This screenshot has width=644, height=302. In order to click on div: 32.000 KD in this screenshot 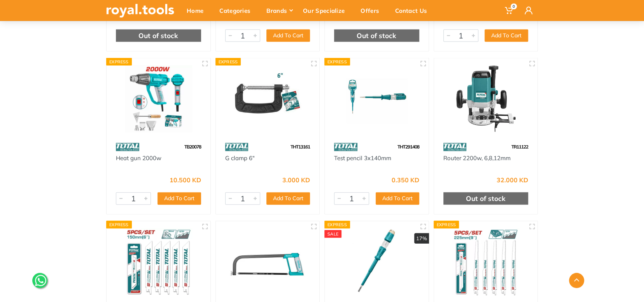, I will do `click(512, 180)`.